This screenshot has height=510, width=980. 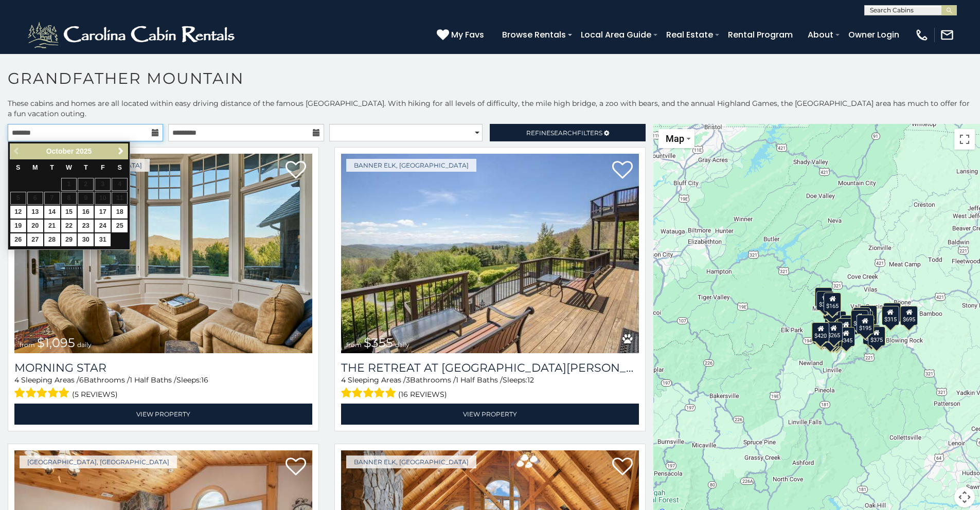 I want to click on span: Friday, so click(x=103, y=168).